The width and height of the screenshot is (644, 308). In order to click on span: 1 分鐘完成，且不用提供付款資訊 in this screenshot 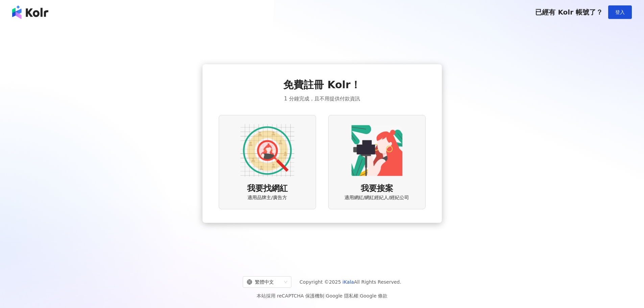, I will do `click(322, 99)`.